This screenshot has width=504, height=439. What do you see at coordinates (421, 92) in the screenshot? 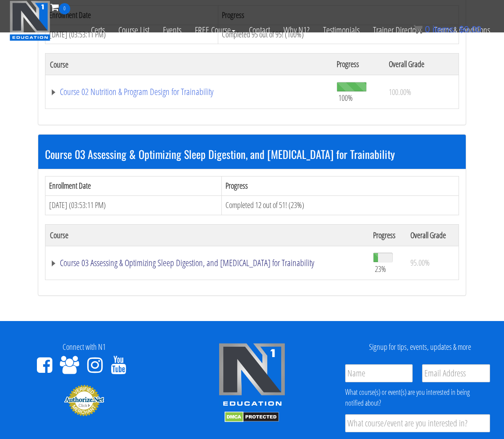
I see `td: 100.00%` at bounding box center [421, 92].